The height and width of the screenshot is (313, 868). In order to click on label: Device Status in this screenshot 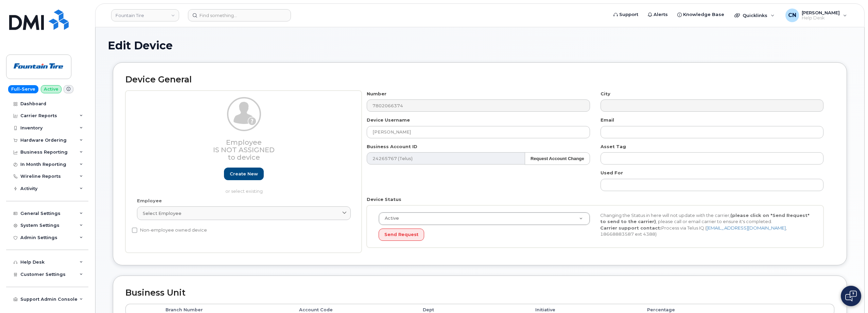, I will do `click(384, 199)`.